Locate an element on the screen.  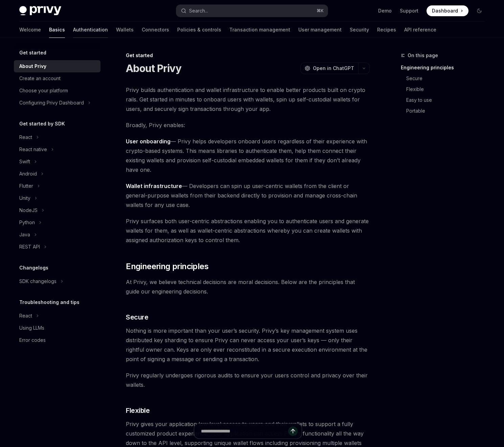
a: About Privy is located at coordinates (57, 66).